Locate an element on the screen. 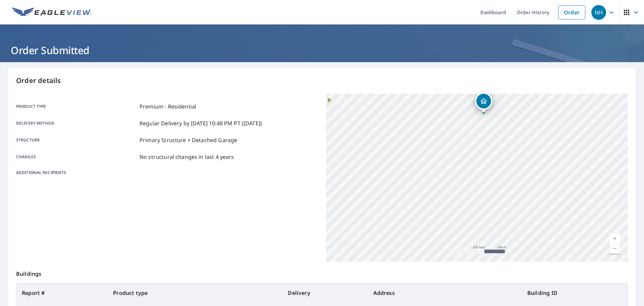 The height and width of the screenshot is (306, 644). h1: Order Submitted is located at coordinates (322, 50).